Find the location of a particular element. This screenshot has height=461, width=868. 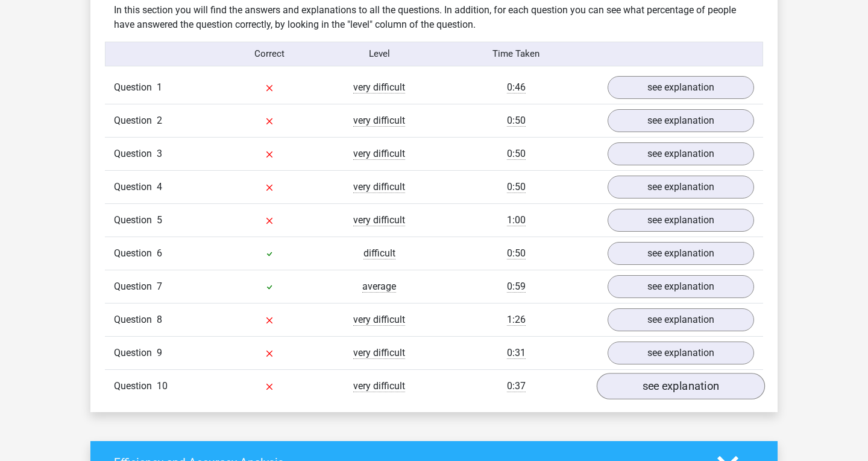

span: difficult is located at coordinates (379, 253).